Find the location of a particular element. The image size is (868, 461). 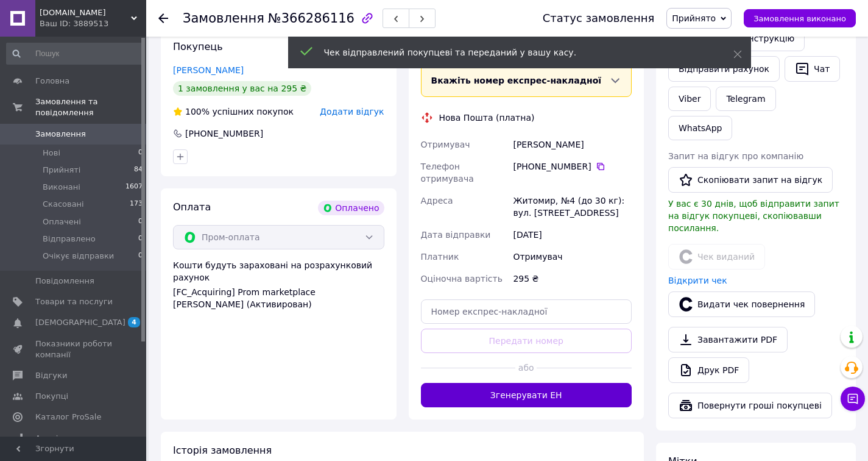

span: Історія замовлення is located at coordinates (222, 450).